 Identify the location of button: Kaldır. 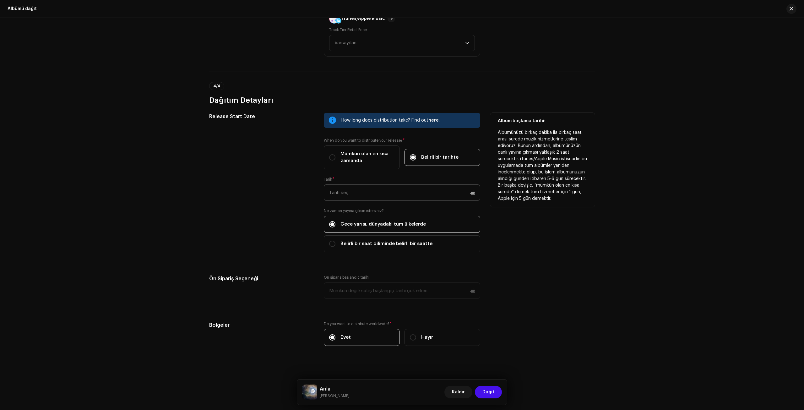
(458, 392).